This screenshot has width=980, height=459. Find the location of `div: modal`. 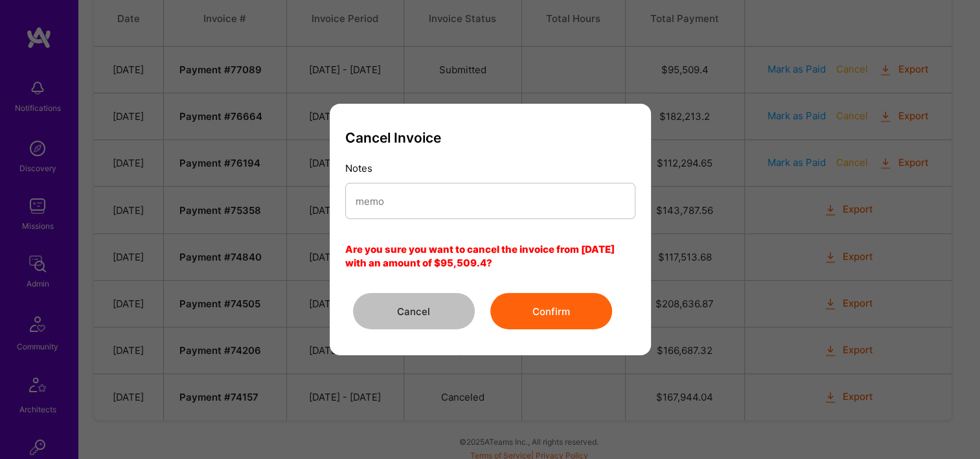

div: modal is located at coordinates (490, 229).